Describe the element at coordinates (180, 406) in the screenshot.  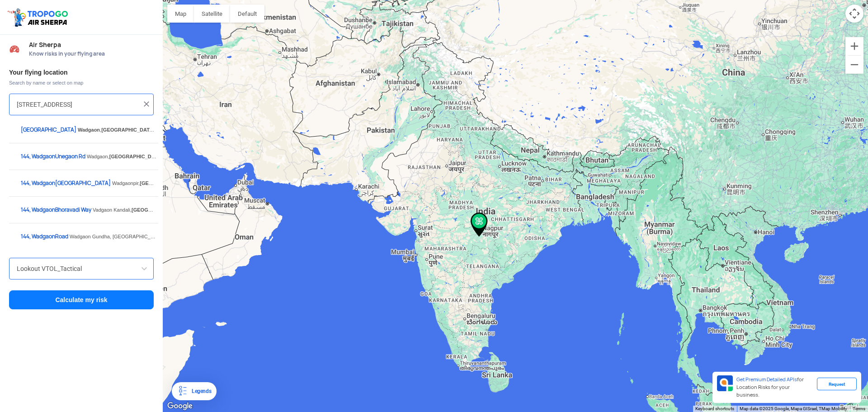
I see `a: Open this area in Google Maps (opens a new window)` at that location.